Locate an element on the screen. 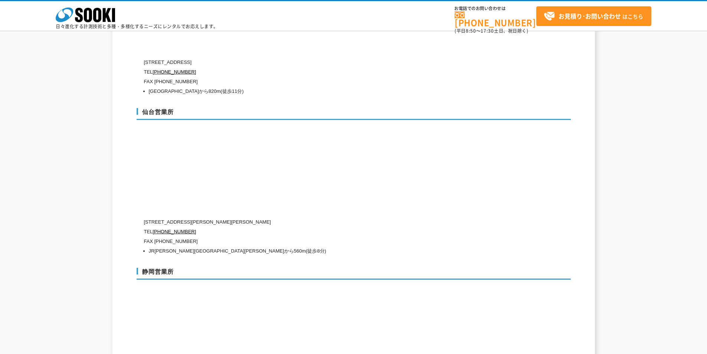 The image size is (707, 354). a: お見積り･お問い合わせはこちら is located at coordinates (594, 16).